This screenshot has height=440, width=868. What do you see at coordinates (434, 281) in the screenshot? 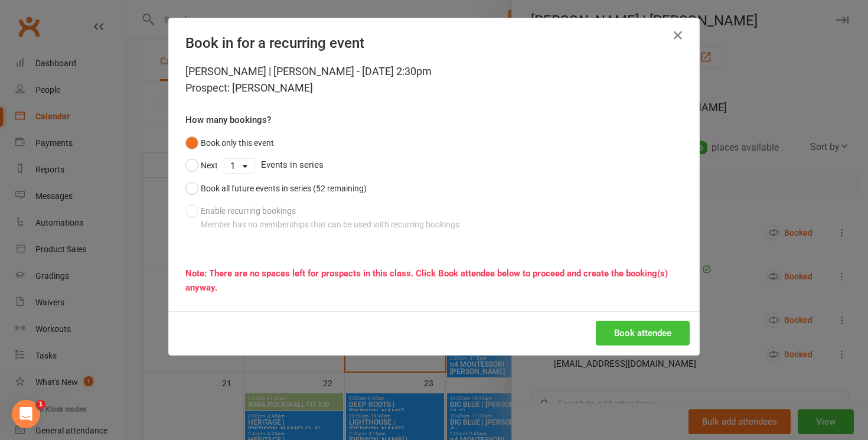
I see `div: Note: There are no spaces left for prospects in this class. Click Book attendee below to proceed ...` at bounding box center [434, 281].